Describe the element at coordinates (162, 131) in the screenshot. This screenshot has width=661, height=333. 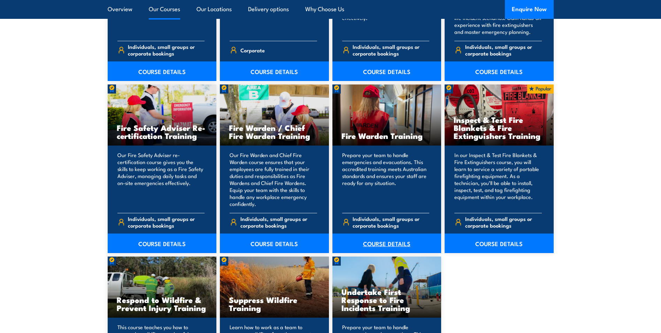
I see `h3: Fire Safety Adviser Re-certification Training` at that location.